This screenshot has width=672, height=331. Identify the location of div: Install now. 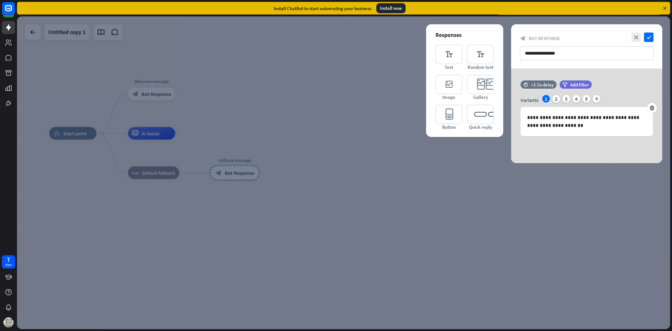
(391, 8).